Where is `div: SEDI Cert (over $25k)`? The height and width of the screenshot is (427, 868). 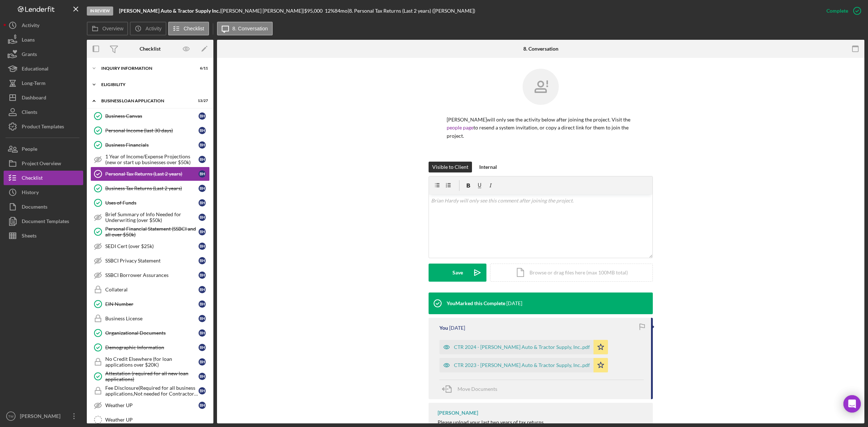 div: SEDI Cert (over $25k) is located at coordinates (152, 246).